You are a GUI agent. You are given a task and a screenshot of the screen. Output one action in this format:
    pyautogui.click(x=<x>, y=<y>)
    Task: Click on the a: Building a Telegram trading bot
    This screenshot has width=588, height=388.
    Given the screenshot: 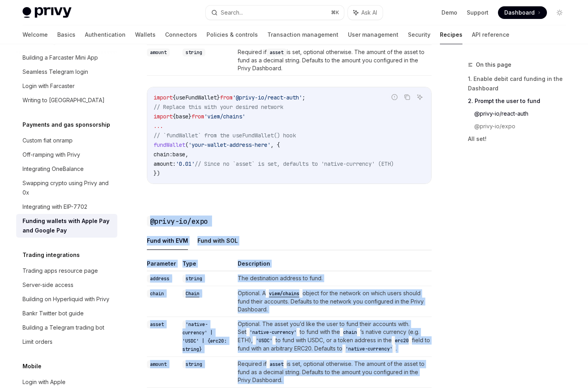 What is the action you would take?
    pyautogui.click(x=67, y=328)
    